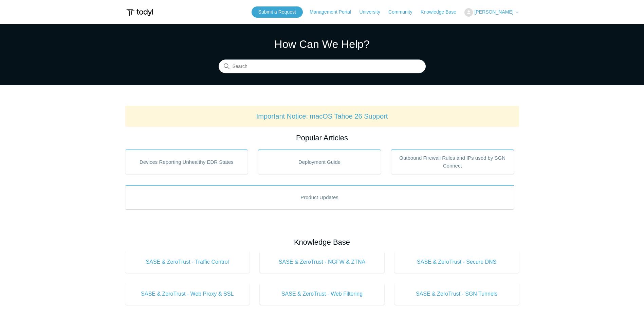 The width and height of the screenshot is (644, 314). Describe the element at coordinates (139, 12) in the screenshot. I see `img: Todyl Support Center Help Center home page` at that location.